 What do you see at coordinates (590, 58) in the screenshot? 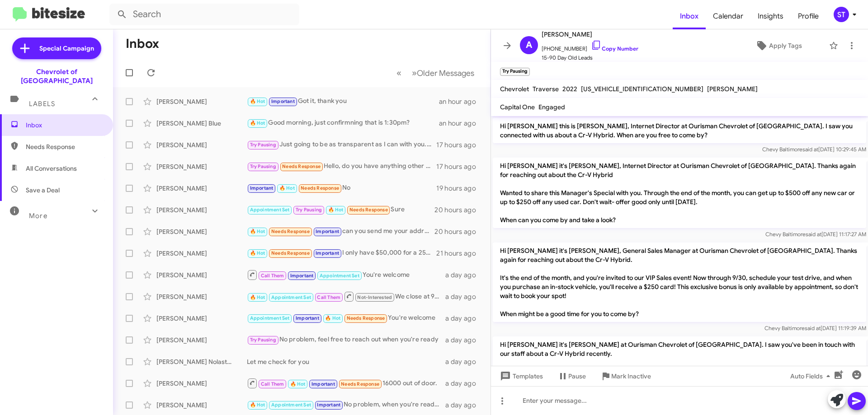
I see `span: 15-90 Day Old Leads` at bounding box center [590, 58].